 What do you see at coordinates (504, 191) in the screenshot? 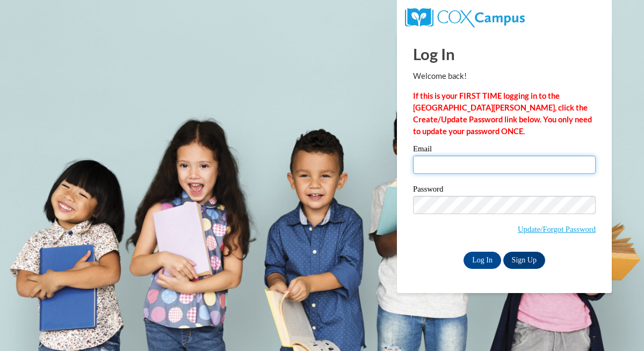
I see `label: Password` at bounding box center [504, 191].